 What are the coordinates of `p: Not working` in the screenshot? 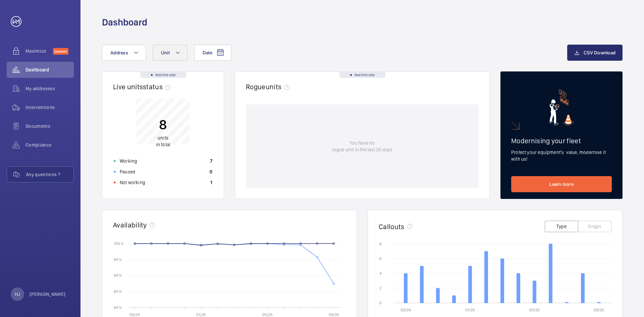 It's located at (133, 182).